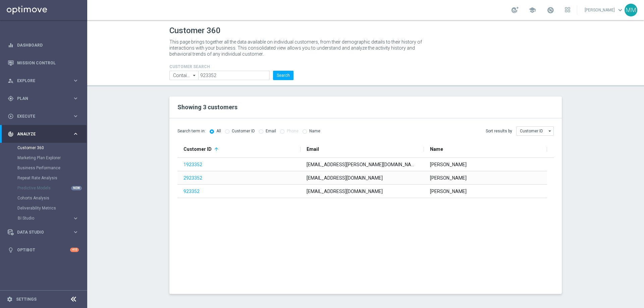 This screenshot has height=308, width=644. What do you see at coordinates (52, 178) in the screenshot?
I see `div: Repeat Rate Analysis` at bounding box center [52, 178].